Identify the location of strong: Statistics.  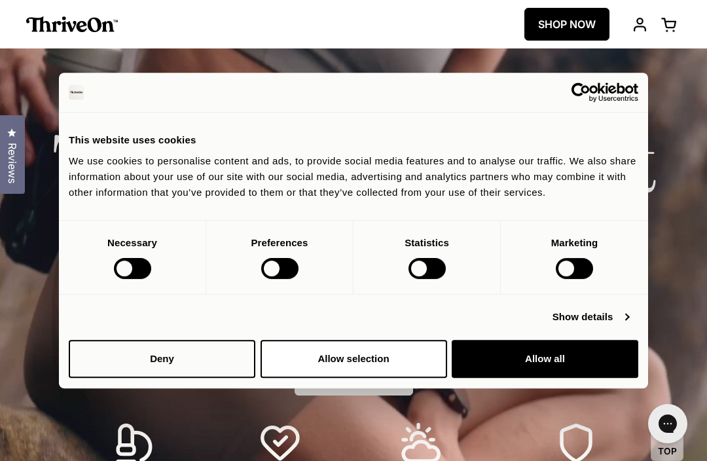
(427, 242).